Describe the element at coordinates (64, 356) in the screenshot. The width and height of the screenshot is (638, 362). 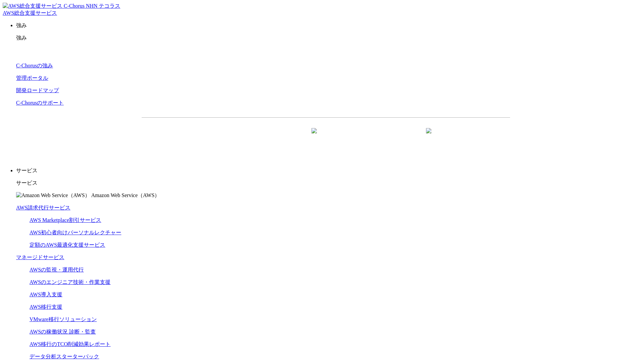
I see `a: データ分析スターターパック` at that location.